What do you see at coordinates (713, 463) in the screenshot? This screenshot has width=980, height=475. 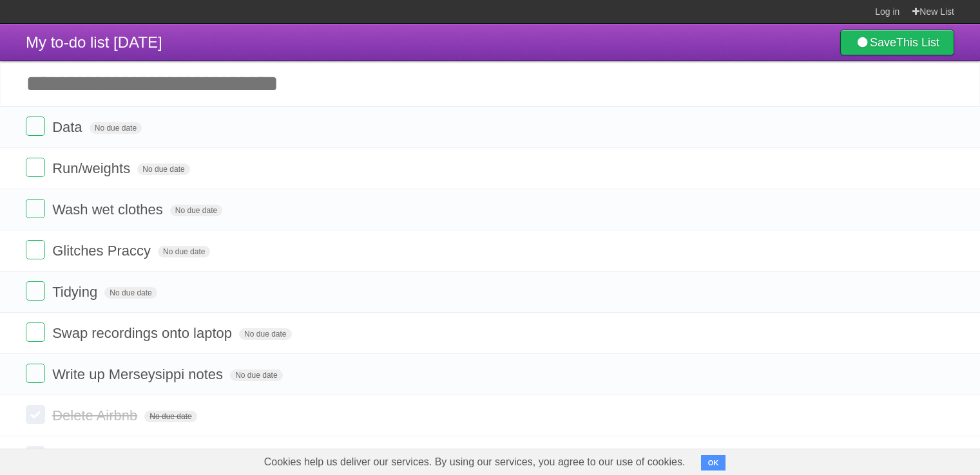 I see `button: OK` at bounding box center [713, 463].